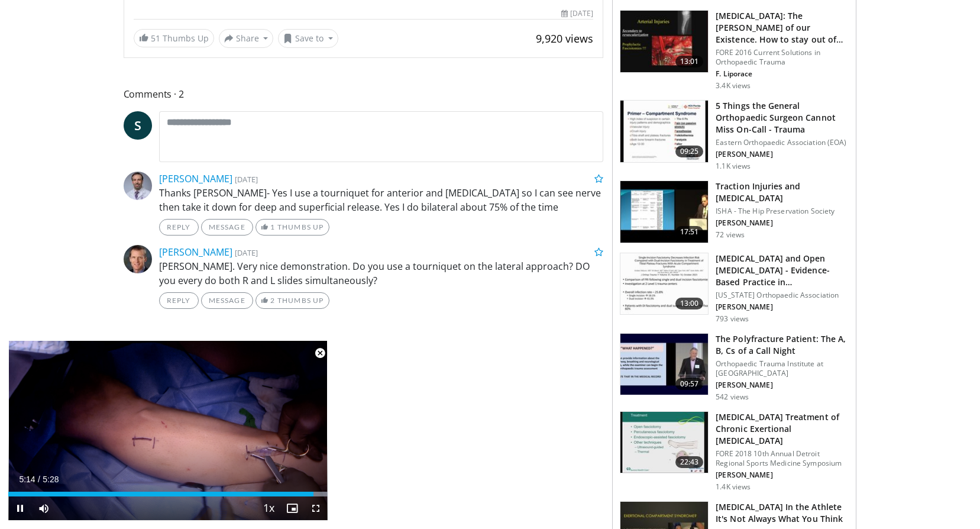  What do you see at coordinates (268, 508) in the screenshot?
I see `button: Playback Rate` at bounding box center [268, 508].